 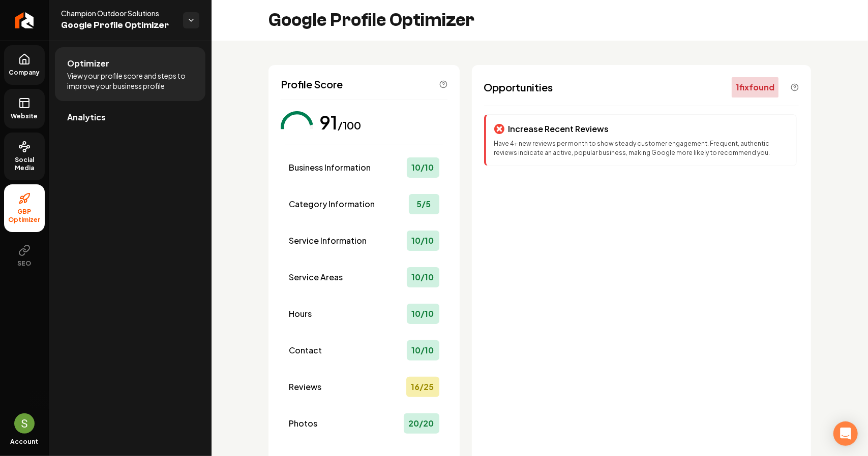 I want to click on span: View your profile score and steps to improve your business profile, so click(x=131, y=81).